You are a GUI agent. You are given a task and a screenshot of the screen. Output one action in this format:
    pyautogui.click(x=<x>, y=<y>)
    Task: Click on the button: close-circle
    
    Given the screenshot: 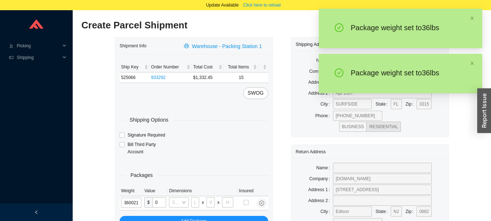 What is the action you would take?
    pyautogui.click(x=262, y=203)
    